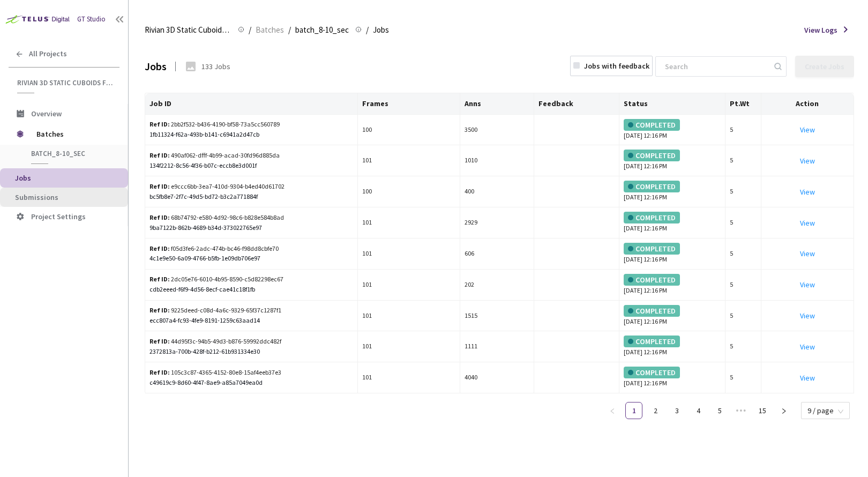 This screenshot has height=477, width=868. What do you see at coordinates (251, 289) in the screenshot?
I see `div: cdb2eeed-f6f9-4d56-8ecf-cae41c18f1fb` at bounding box center [251, 289].